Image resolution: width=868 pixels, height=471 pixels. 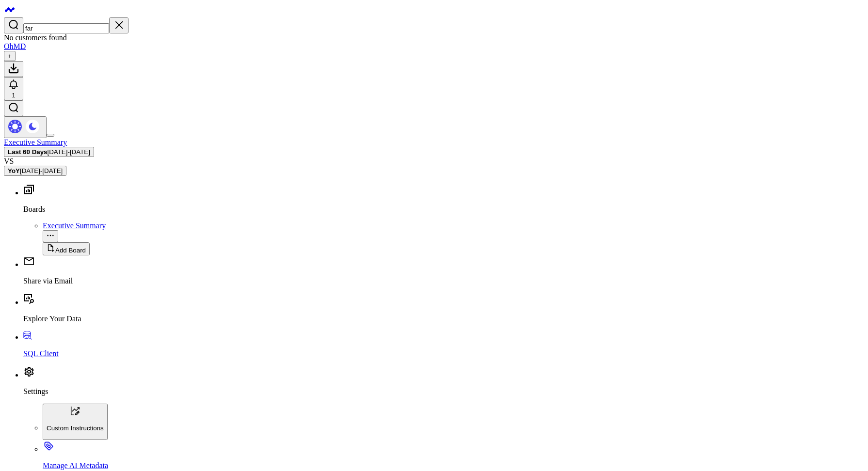 I want to click on p: Share via Email, so click(x=443, y=281).